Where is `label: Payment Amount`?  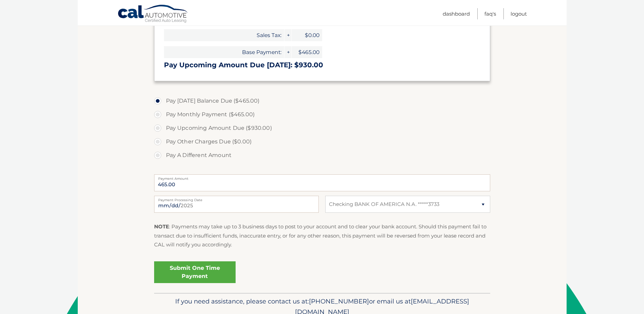 label: Payment Amount is located at coordinates (322, 177).